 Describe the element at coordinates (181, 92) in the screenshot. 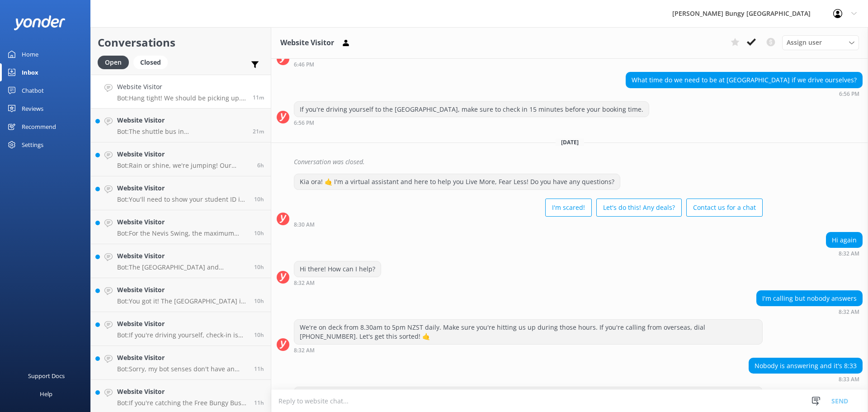

I see `a: Website VisitorBot:Hang tight! We should be picking up. If it's still not working, try dropping u...` at that location.